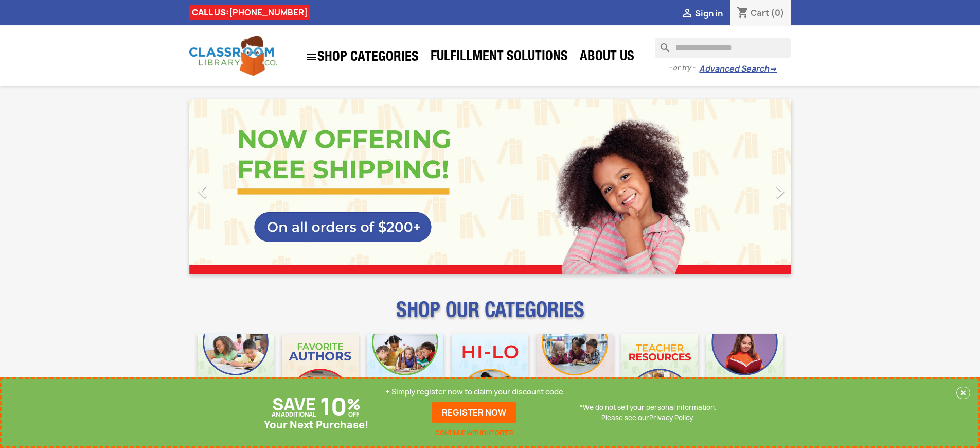  I want to click on ul: Carousel container, so click(490, 186).